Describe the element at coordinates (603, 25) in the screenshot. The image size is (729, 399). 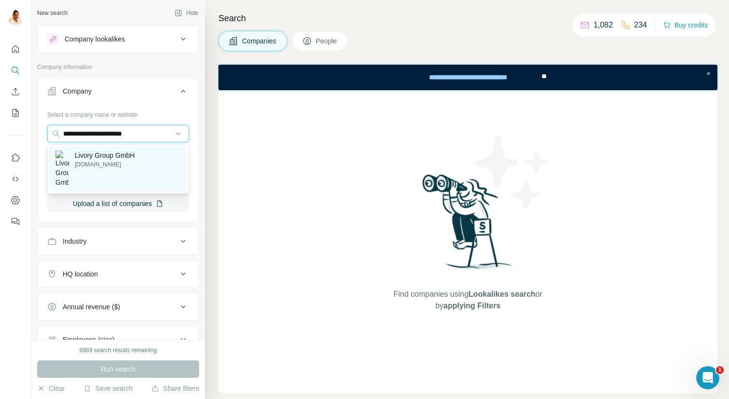
I see `p: 1,082` at that location.